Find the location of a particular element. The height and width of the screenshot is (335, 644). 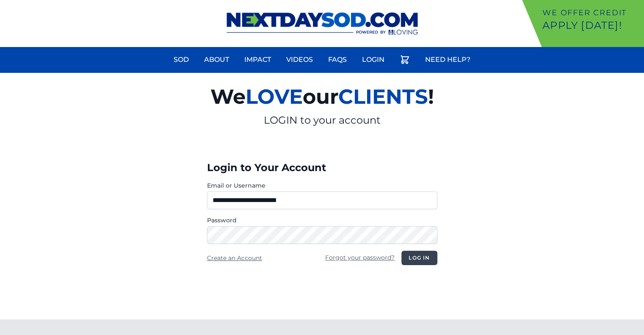

a: Videos is located at coordinates (299, 60).